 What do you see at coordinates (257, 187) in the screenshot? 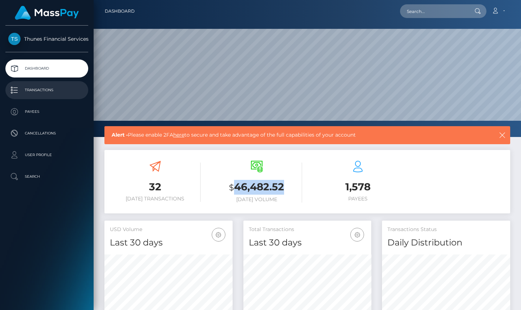
I see `h3: 46,482.52` at bounding box center [257, 187].